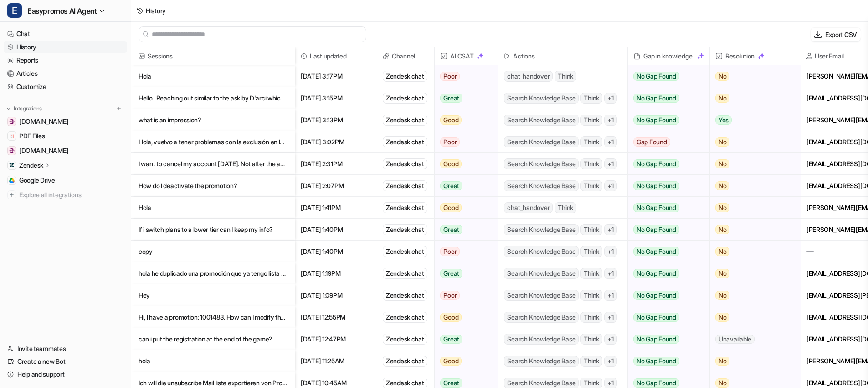 The height and width of the screenshot is (388, 868). Describe the element at coordinates (523, 56) in the screenshot. I see `h2: Actions` at that location.